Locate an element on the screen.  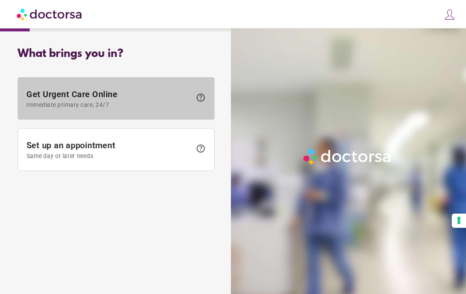
button: Your consent preferences for tracking technologies is located at coordinates (459, 221).